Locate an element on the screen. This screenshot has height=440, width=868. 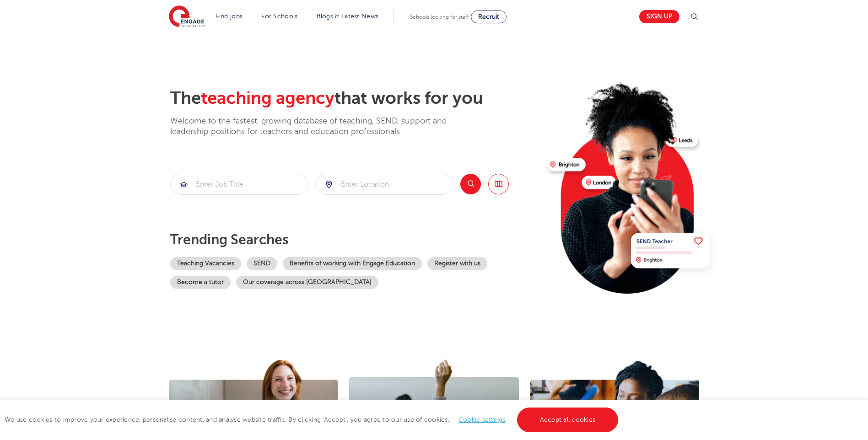
p: Trending searches is located at coordinates (355, 240).